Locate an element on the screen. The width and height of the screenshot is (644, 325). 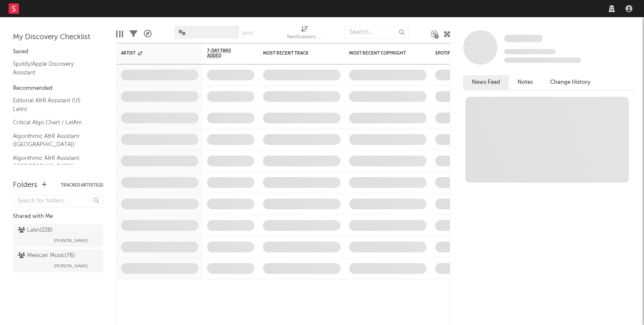
button: Notes is located at coordinates (525, 82).